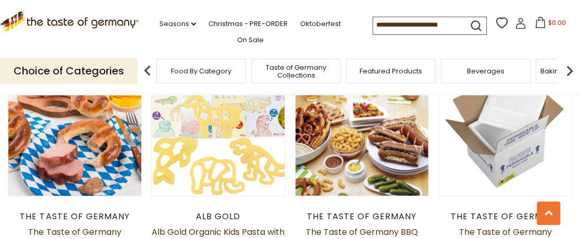 This screenshot has height=239, width=580. Describe the element at coordinates (486, 71) in the screenshot. I see `a: Beverages` at that location.